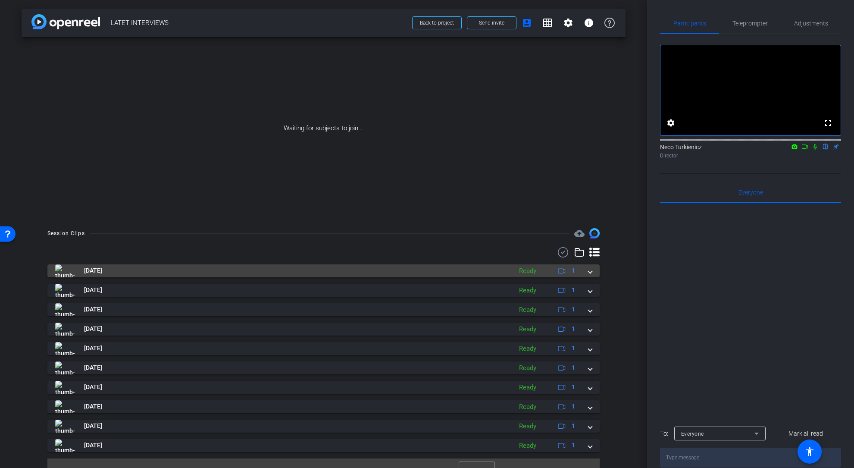  Describe the element at coordinates (66, 233) in the screenshot. I see `div: Session Clips` at that location.